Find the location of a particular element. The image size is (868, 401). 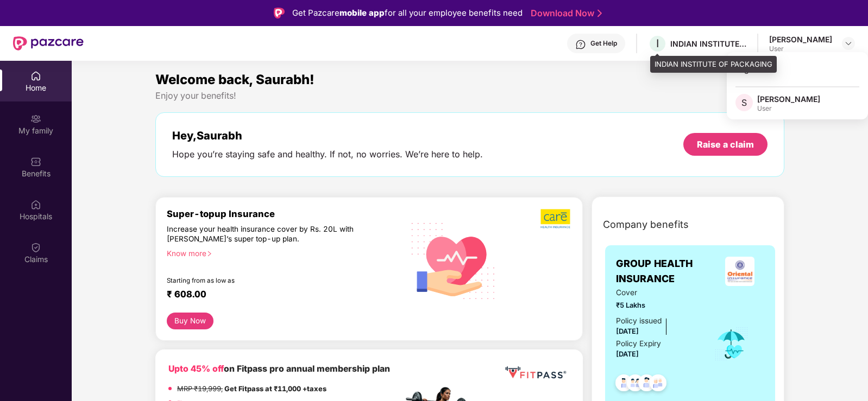

div: Logout is located at coordinates (798, 69).